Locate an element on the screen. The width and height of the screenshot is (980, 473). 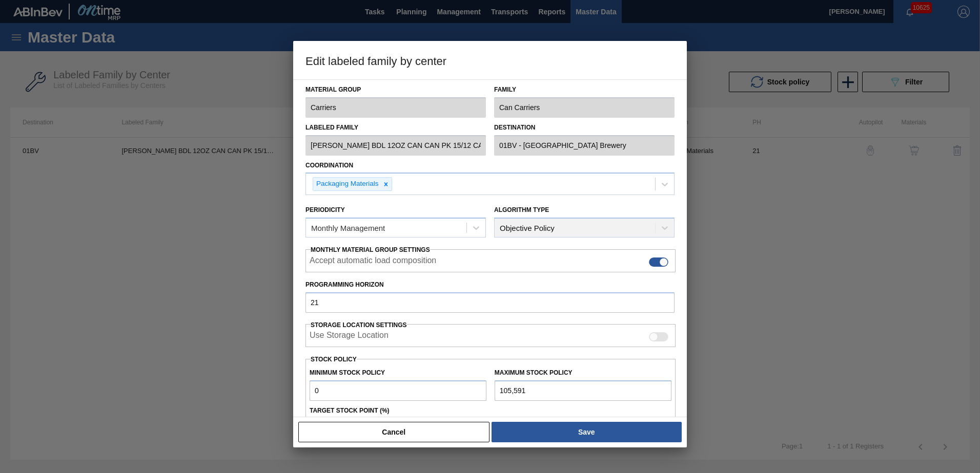
label: Coordination is located at coordinates (329, 165).